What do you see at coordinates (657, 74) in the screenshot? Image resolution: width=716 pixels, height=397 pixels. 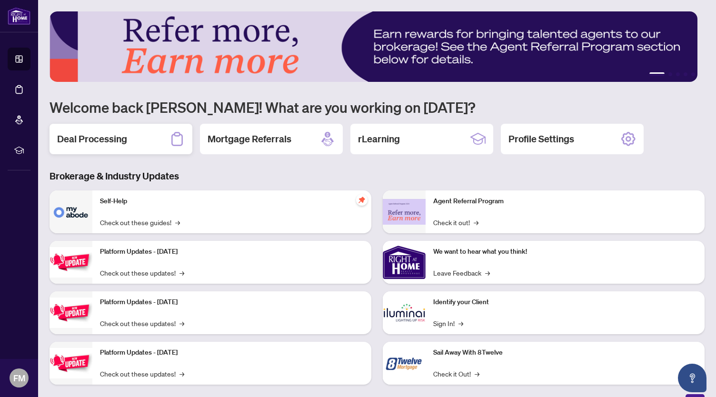 I see `button: 1` at bounding box center [657, 74].